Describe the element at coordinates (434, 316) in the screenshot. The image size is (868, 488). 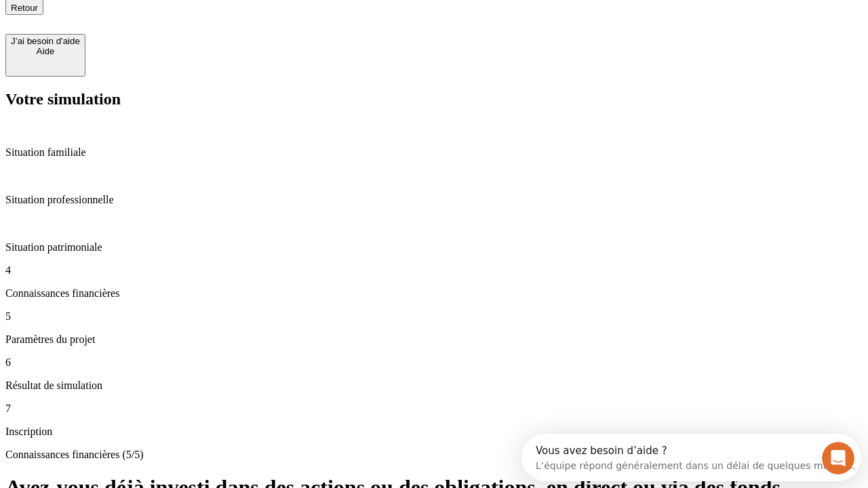
I see `p: 5` at that location.